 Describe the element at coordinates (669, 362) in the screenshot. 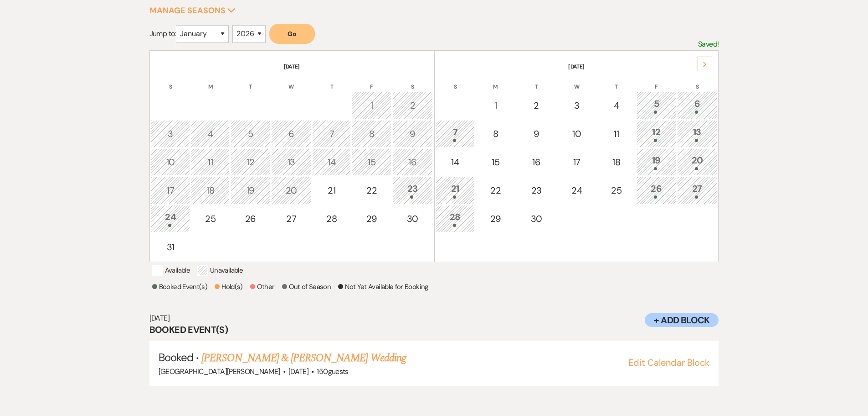

I see `button: Edit Calendar Block` at that location.